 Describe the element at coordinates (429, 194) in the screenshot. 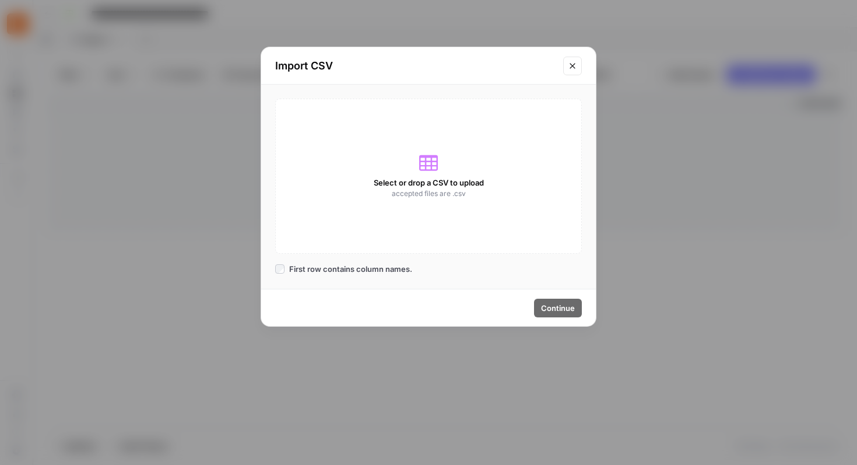

I see `span: accepted files are .csv` at that location.